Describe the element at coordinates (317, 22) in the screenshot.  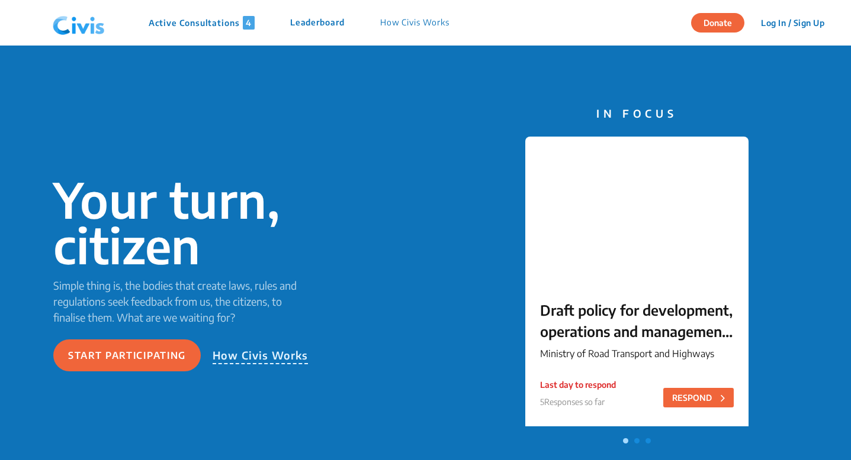
I see `p: Leaderboard` at that location.